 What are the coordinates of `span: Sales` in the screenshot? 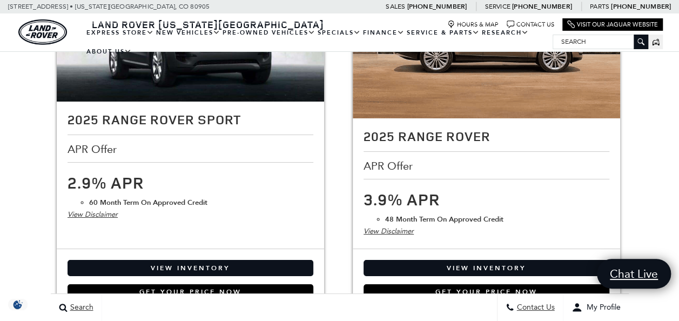 It's located at (395, 6).